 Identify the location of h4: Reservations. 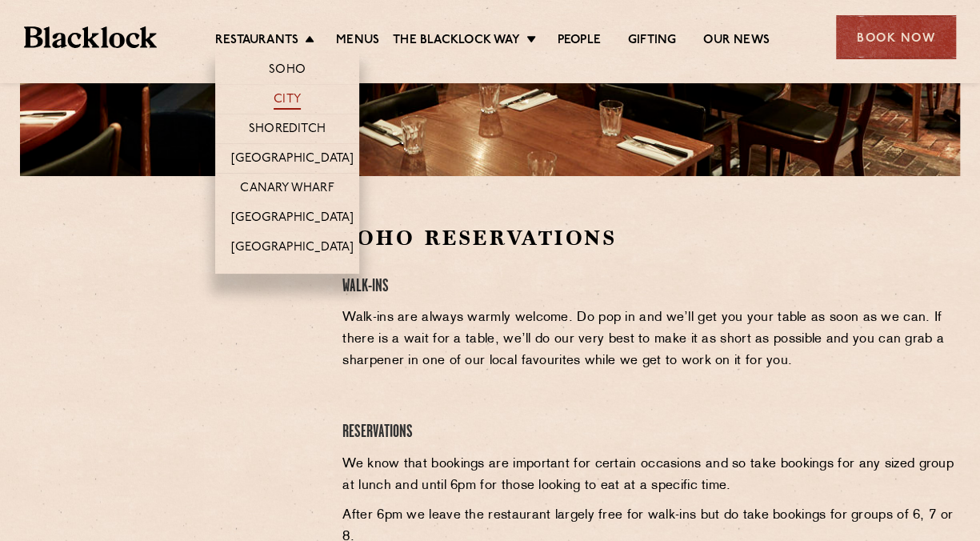
(649, 433).